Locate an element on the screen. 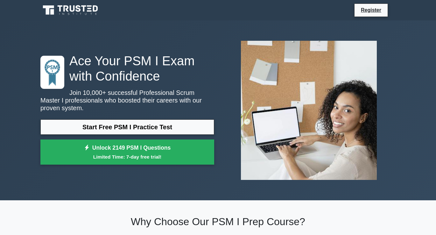 The height and width of the screenshot is (235, 436). h1: Ace Your PSM I Exam with Confidence is located at coordinates (127, 68).